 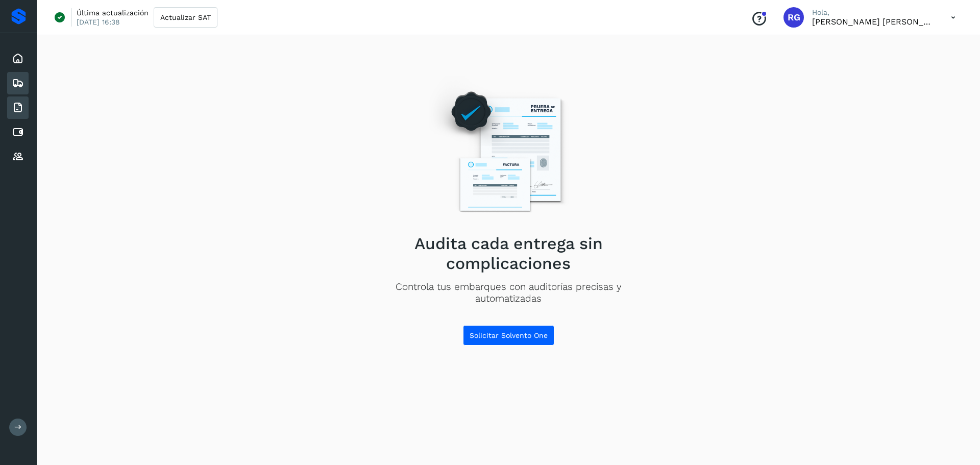 I want to click on div: Embarques, so click(x=18, y=83).